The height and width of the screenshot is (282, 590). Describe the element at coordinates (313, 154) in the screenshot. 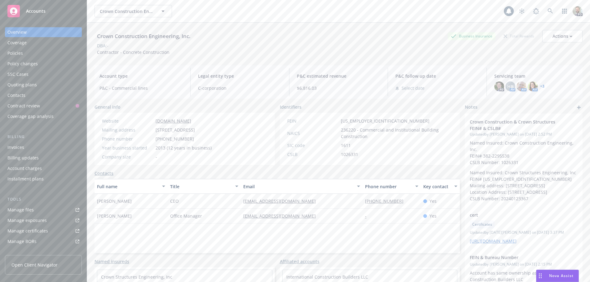

I see `div: CSLB` at that location.